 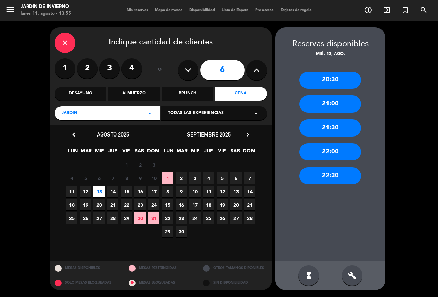 What do you see at coordinates (160, 70) in the screenshot?
I see `div: ó` at bounding box center [160, 70].